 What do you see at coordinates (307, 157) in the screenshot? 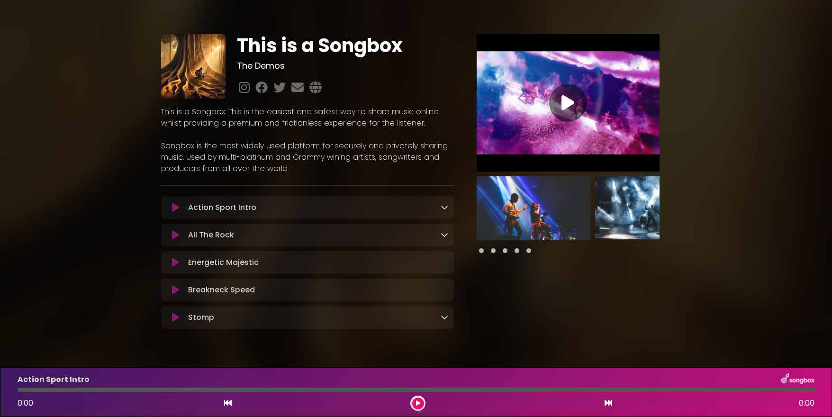
I see `p: Songbox is the most widely used platform for securely and privately sharing music. Used by multi-...` at bounding box center [307, 157].